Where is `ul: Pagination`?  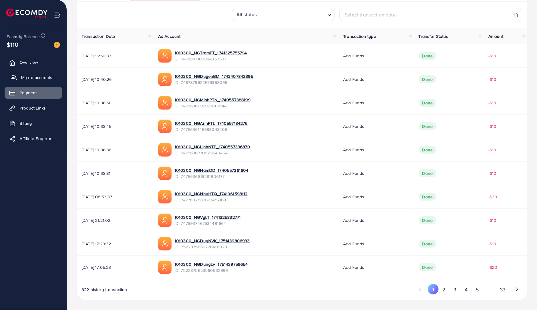 ul: Pagination is located at coordinates (468, 290).